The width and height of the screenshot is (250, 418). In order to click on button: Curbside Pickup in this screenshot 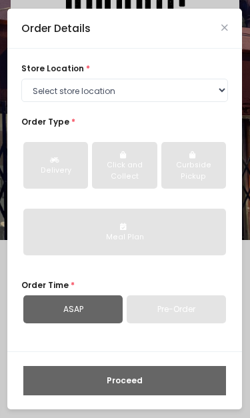, I will do `click(194, 166)`.